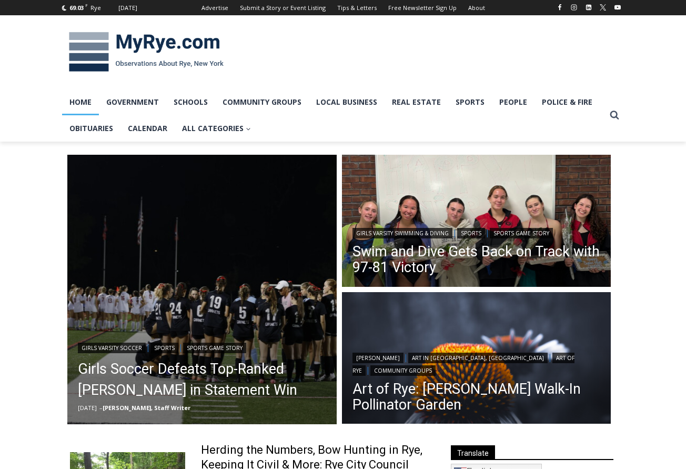 The width and height of the screenshot is (686, 469). What do you see at coordinates (477, 359) in the screenshot?
I see `a: Read More Art of Rye: Edith Read Walk-In Pollinator Garden` at bounding box center [477, 359].